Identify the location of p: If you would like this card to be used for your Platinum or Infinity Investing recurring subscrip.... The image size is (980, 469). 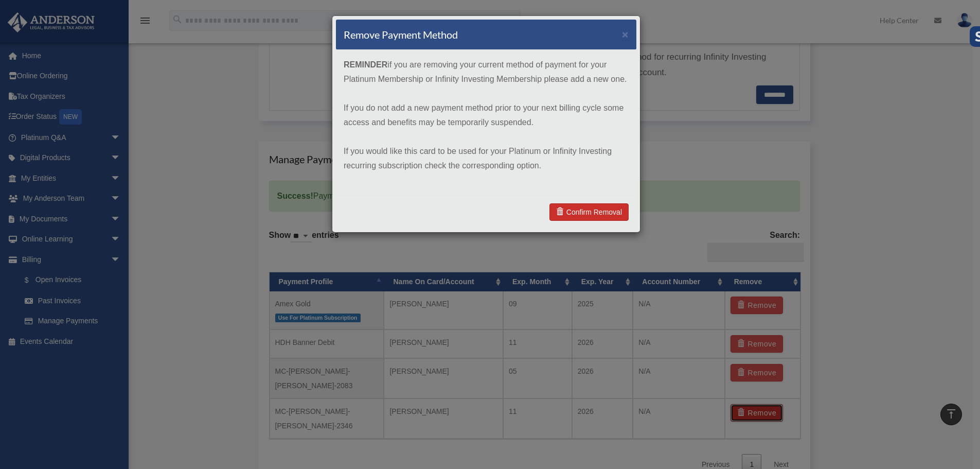
(486, 158).